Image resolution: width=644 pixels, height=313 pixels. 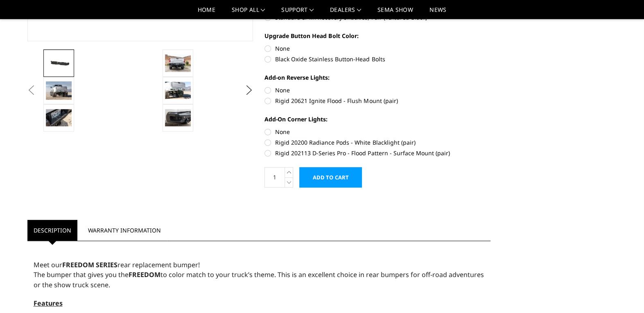 What do you see at coordinates (377, 35) in the screenshot?
I see `label: Upgrade Button Head Bolt Color:` at bounding box center [377, 35].